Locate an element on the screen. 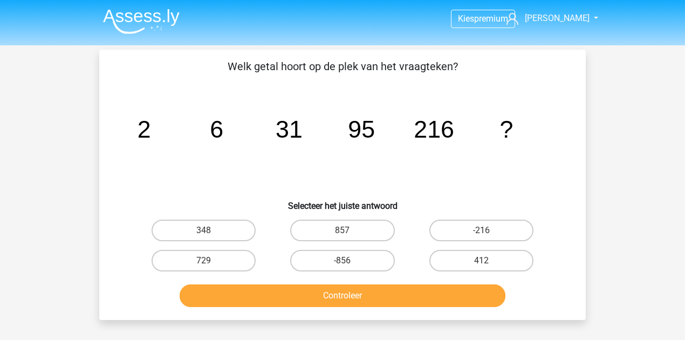  tspan: 6 is located at coordinates (216, 129).